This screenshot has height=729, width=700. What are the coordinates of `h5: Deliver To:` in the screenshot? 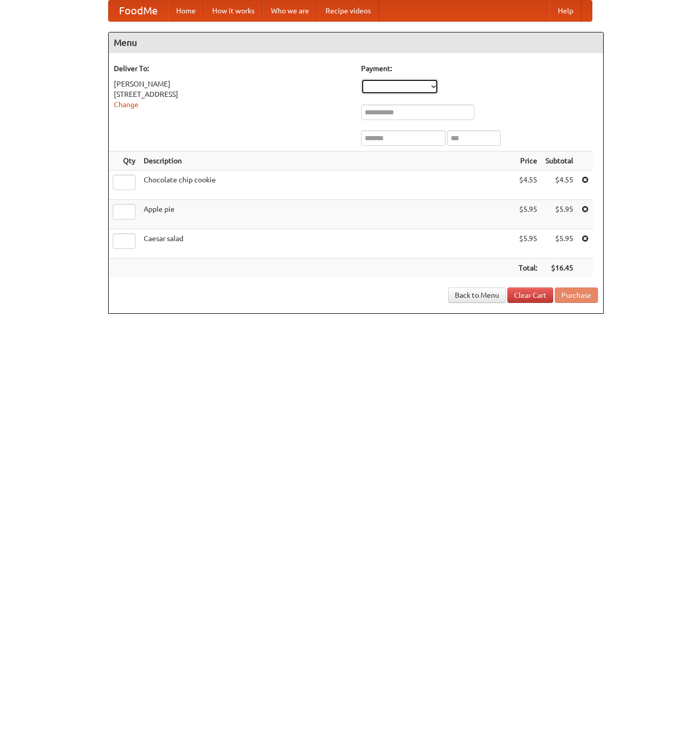 It's located at (232, 68).